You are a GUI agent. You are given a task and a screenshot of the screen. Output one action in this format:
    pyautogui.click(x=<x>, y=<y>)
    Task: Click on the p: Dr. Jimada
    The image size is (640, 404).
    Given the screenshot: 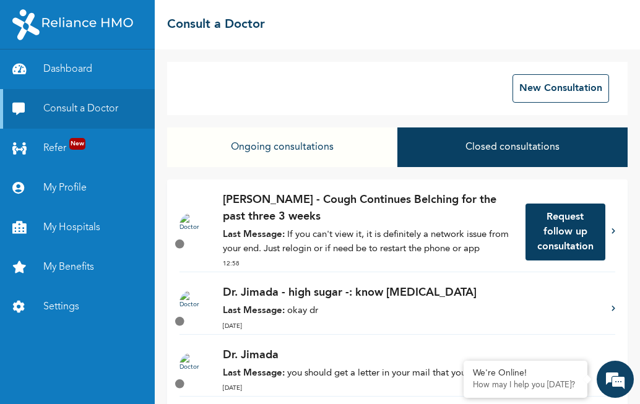 What is the action you would take?
    pyautogui.click(x=411, y=355)
    